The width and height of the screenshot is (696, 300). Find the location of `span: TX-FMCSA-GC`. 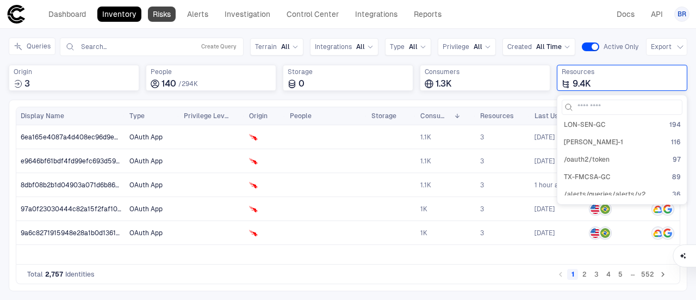

span: TX-FMCSA-GC is located at coordinates (588, 177).